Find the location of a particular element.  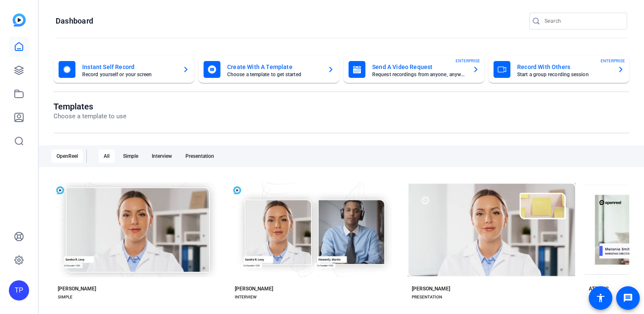

mat-icon: accessibility is located at coordinates (601, 298).